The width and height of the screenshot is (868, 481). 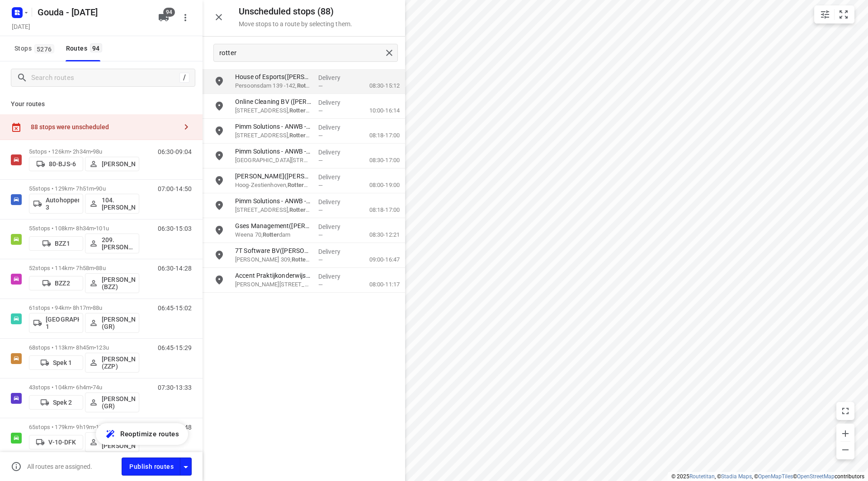 What do you see at coordinates (768, 476) in the screenshot?
I see `li: © 2025 , © , © © contributors` at bounding box center [768, 476].